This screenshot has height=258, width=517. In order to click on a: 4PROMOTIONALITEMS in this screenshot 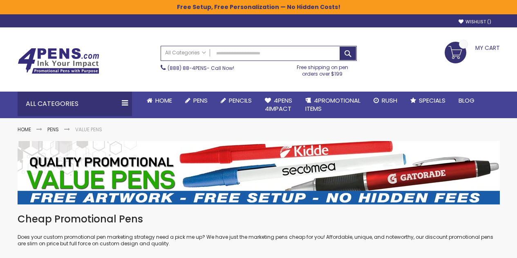, I will do `click(333, 105)`.